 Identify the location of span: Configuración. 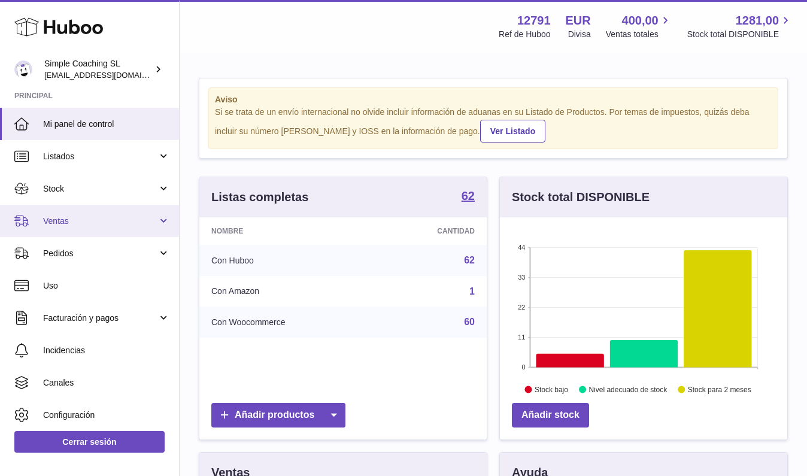
(107, 415).